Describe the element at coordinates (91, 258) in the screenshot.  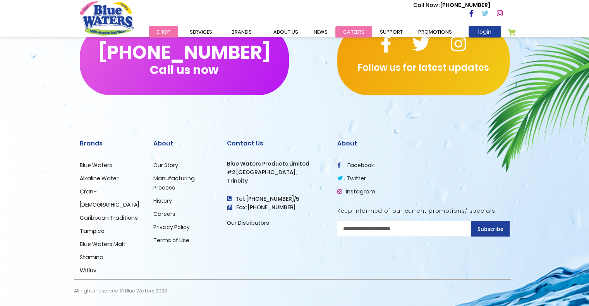
I see `a: Stamina` at that location.